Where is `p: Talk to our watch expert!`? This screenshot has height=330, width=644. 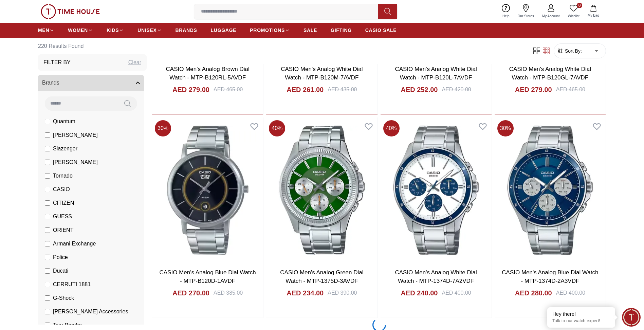 p: Talk to our watch expert! is located at coordinates (581, 320).